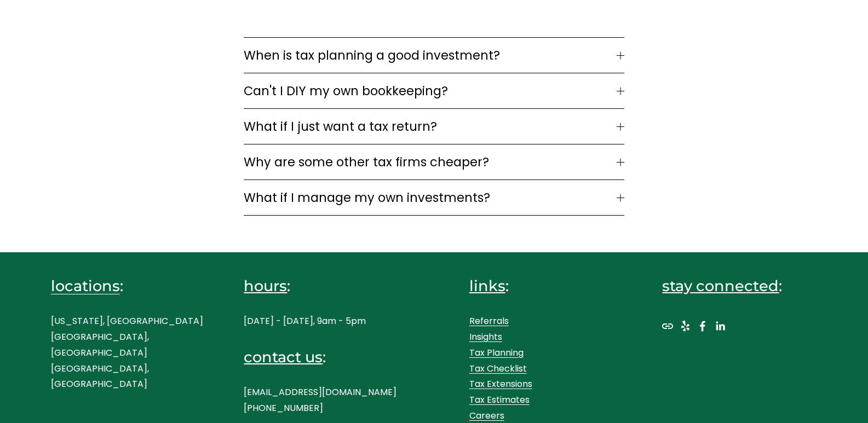 The image size is (868, 423). What do you see at coordinates (501, 384) in the screenshot?
I see `a: Tax Extensions` at bounding box center [501, 384].